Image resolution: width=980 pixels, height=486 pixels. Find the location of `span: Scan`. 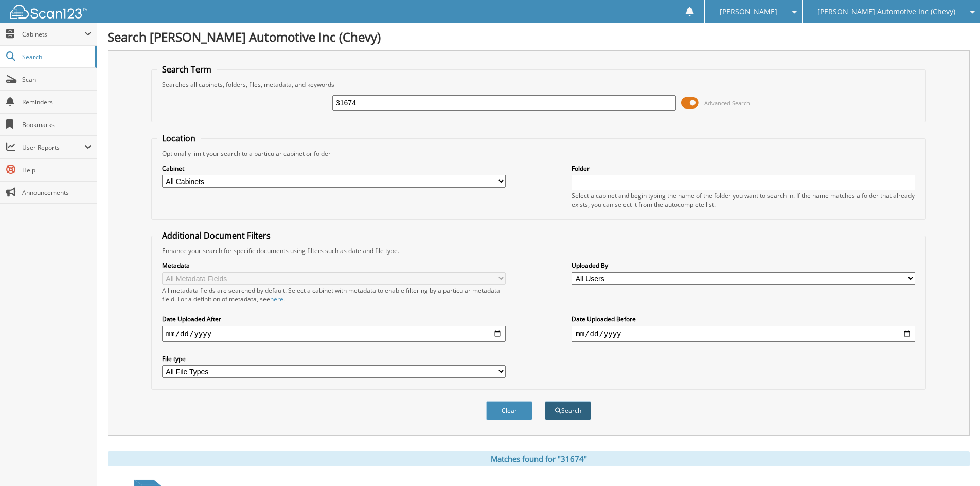

span: Scan is located at coordinates (56, 79).